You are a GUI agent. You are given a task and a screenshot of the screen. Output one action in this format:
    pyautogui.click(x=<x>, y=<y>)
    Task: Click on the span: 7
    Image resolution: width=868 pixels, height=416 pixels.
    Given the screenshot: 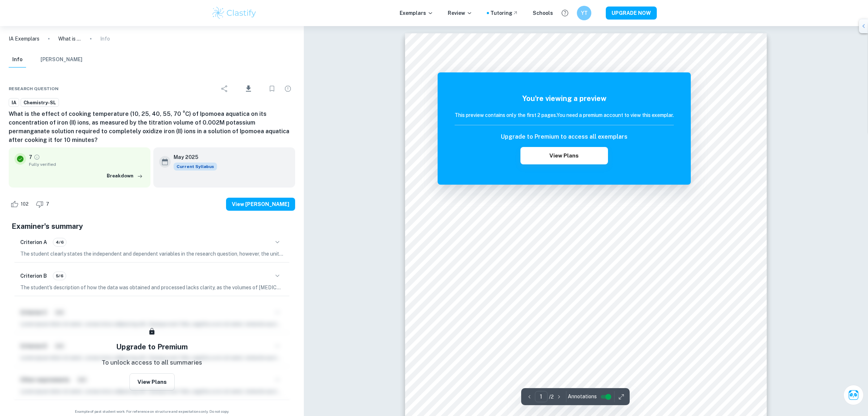 What is the action you would take?
    pyautogui.click(x=47, y=204)
    